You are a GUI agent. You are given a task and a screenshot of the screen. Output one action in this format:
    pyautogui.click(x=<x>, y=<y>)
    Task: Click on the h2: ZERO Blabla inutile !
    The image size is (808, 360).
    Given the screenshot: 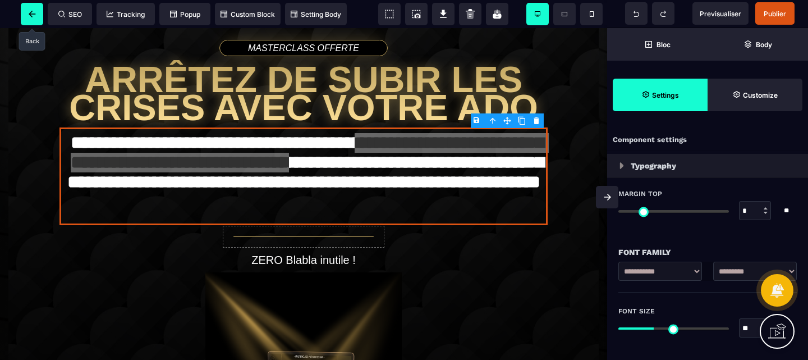 What is the action you would take?
    pyautogui.click(x=304, y=232)
    